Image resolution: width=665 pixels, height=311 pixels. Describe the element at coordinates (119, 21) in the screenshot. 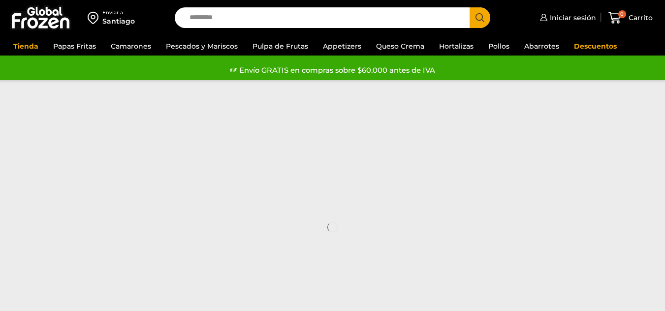

I see `div: Santiago` at that location.